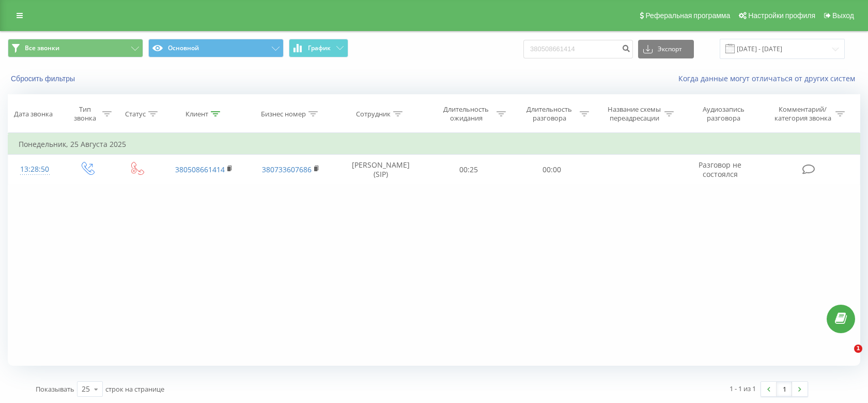 The width and height of the screenshot is (868, 403). Describe the element at coordinates (320, 48) in the screenshot. I see `span: График` at that location.